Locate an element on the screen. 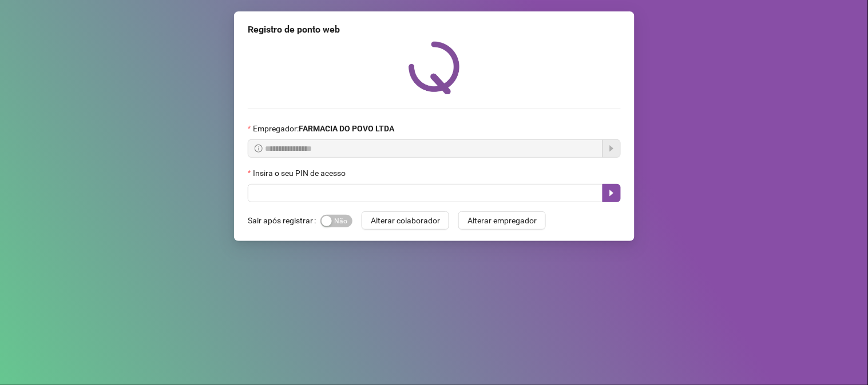 This screenshot has width=868, height=385. span: Alterar empregador is located at coordinates (501, 221).